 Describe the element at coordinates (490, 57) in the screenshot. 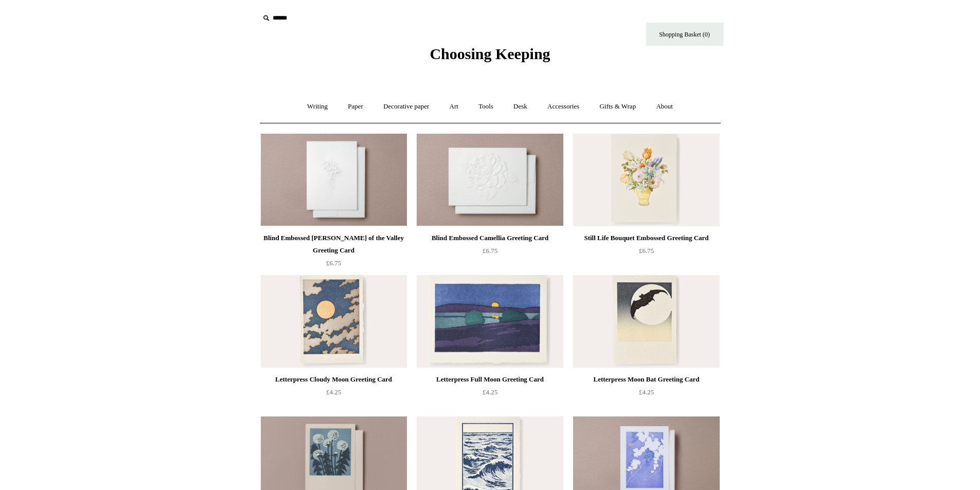

I see `a: Choosing Keeping` at that location.